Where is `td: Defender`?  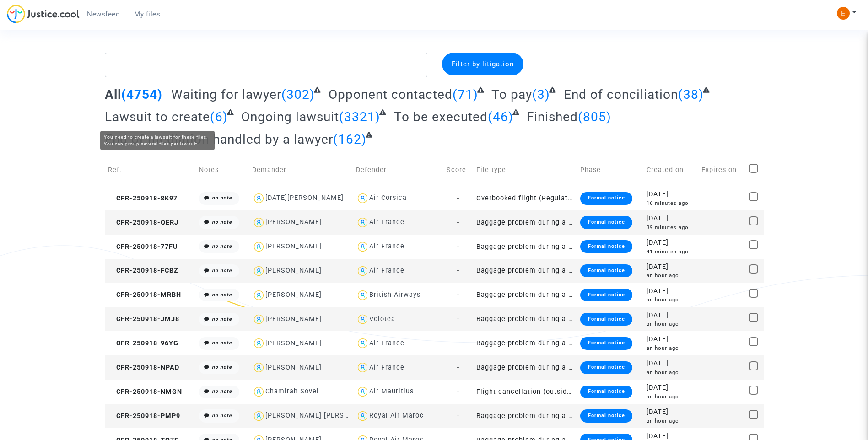 td: Defender is located at coordinates (398, 170).